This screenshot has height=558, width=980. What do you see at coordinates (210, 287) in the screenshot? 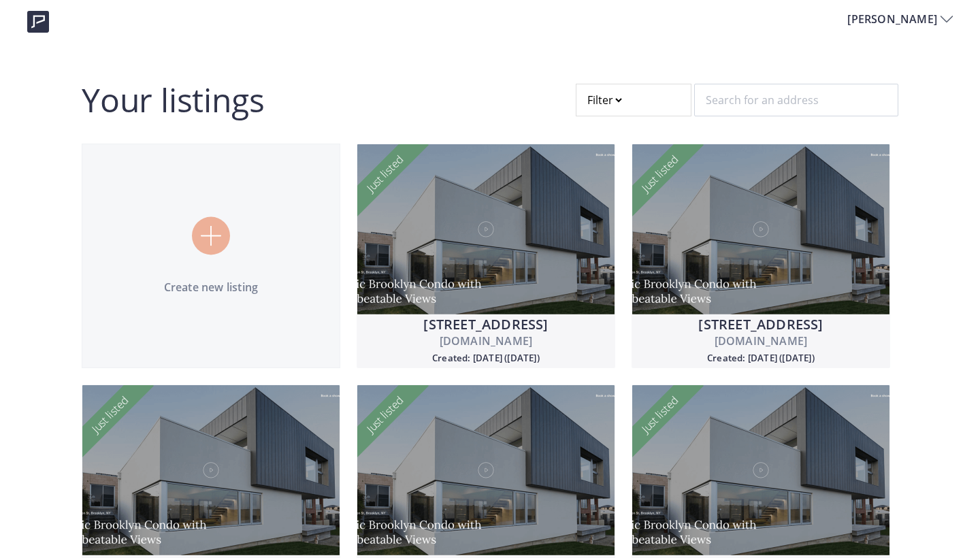
I see `p: Create new listing` at bounding box center [210, 287].